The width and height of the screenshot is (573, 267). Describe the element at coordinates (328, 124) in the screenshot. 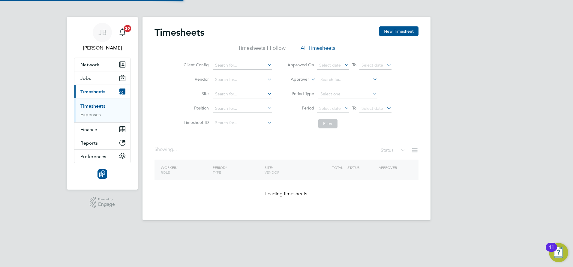

I see `button: Filter` at that location.